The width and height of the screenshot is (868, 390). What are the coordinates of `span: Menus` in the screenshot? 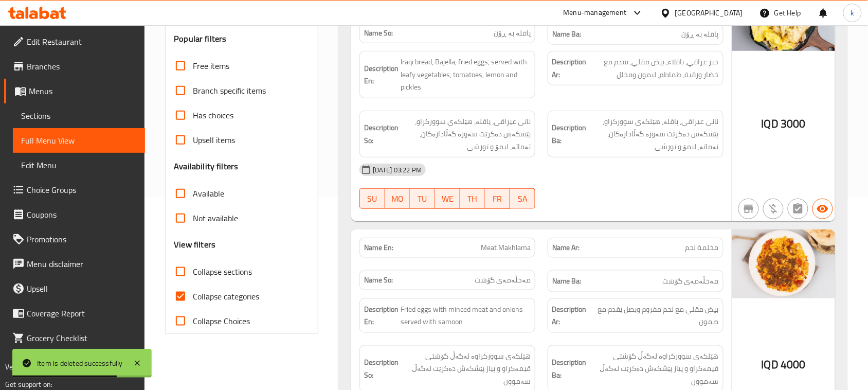 It's located at (83, 91).